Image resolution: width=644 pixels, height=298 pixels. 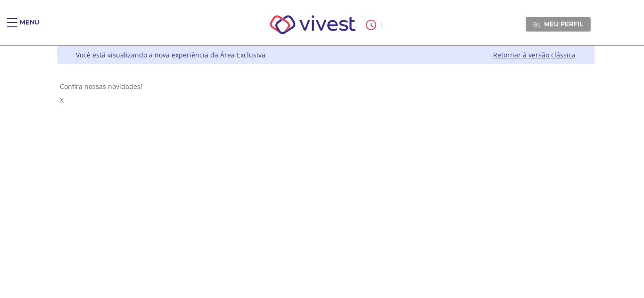 I want to click on div: Vivest, so click(x=322, y=172).